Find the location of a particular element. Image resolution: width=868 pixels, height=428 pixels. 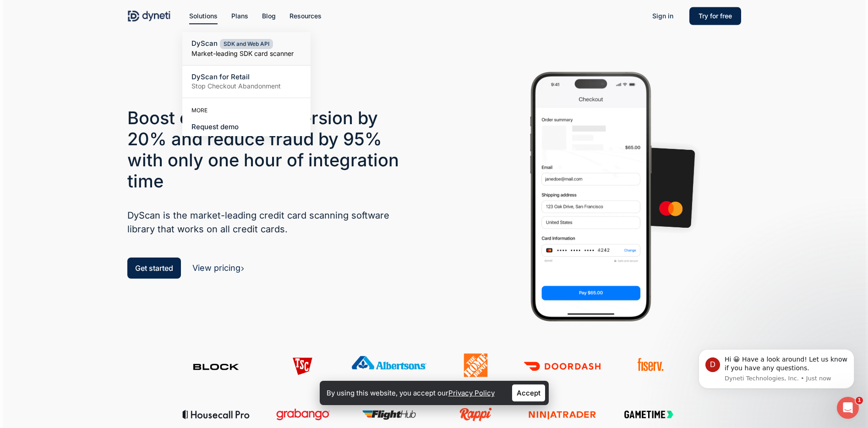

div: message notification from Dyneti Technologies, Inc., Just now. Hi 😀­­­­ Have a look around! Let u... is located at coordinates (91, 34).